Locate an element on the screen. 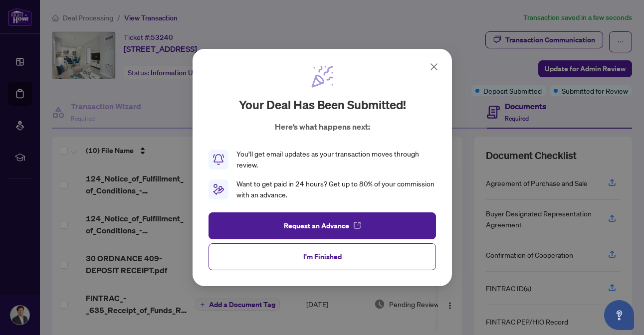 This screenshot has width=644, height=335. div: You’ll get email updates as your transaction moves through review. is located at coordinates (336, 159).